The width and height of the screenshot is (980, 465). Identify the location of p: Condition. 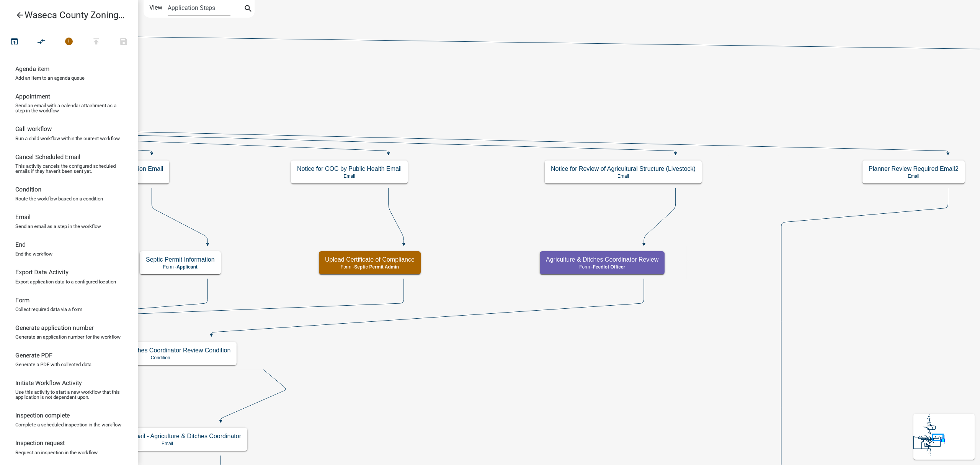
(160, 358).